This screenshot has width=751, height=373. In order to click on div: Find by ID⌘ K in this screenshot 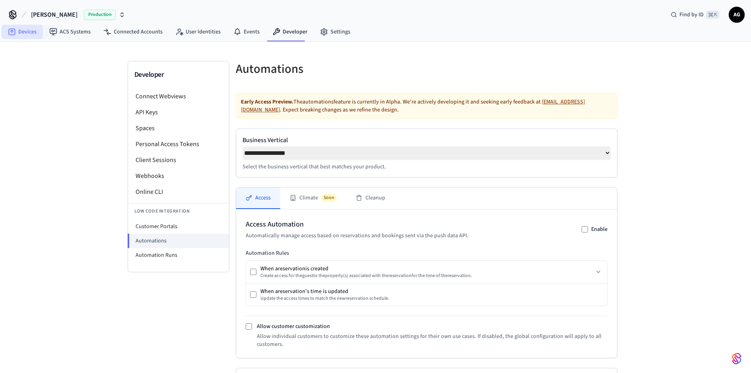, I will do `click(695, 15)`.